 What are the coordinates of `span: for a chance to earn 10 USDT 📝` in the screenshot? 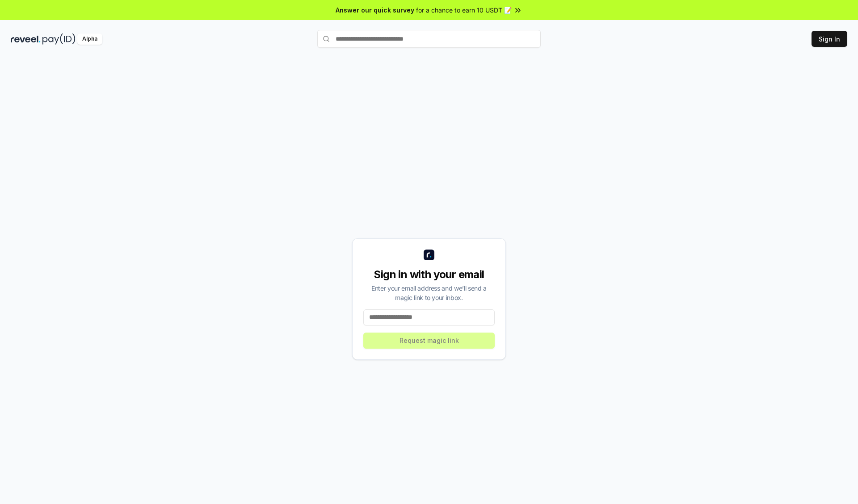 It's located at (464, 10).